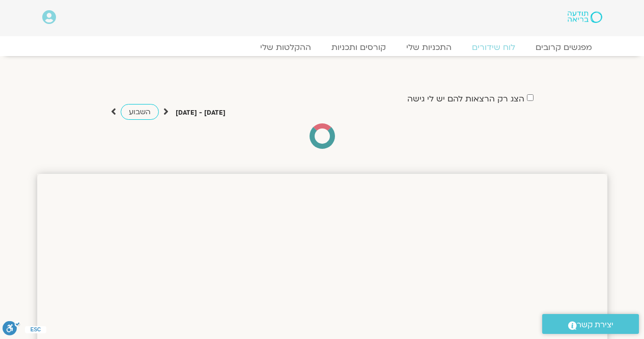  What do you see at coordinates (466, 99) in the screenshot?
I see `label: הצג רק הרצאות להם יש לי גישה` at bounding box center [466, 99].